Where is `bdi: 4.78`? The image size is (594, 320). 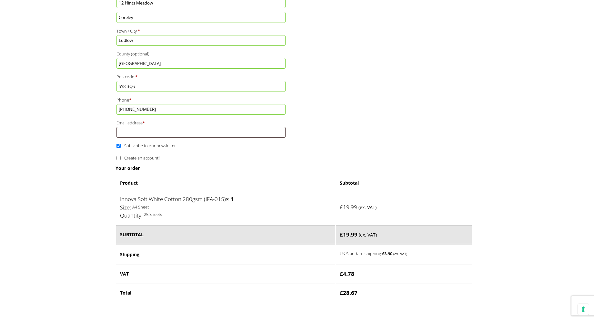 bdi: 4.78 is located at coordinates (347, 274).